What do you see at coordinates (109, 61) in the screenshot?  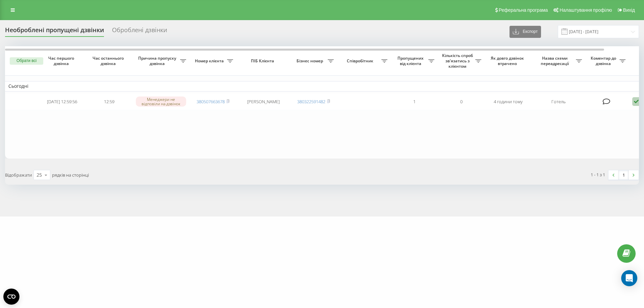 I see `span: Час останнього дзвінка` at bounding box center [109, 61].